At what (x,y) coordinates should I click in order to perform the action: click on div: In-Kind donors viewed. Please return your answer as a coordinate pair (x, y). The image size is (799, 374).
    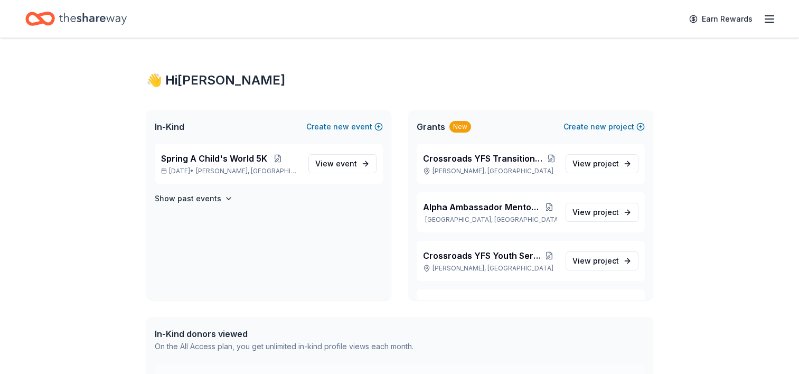
    Looking at the image, I should click on (284, 334).